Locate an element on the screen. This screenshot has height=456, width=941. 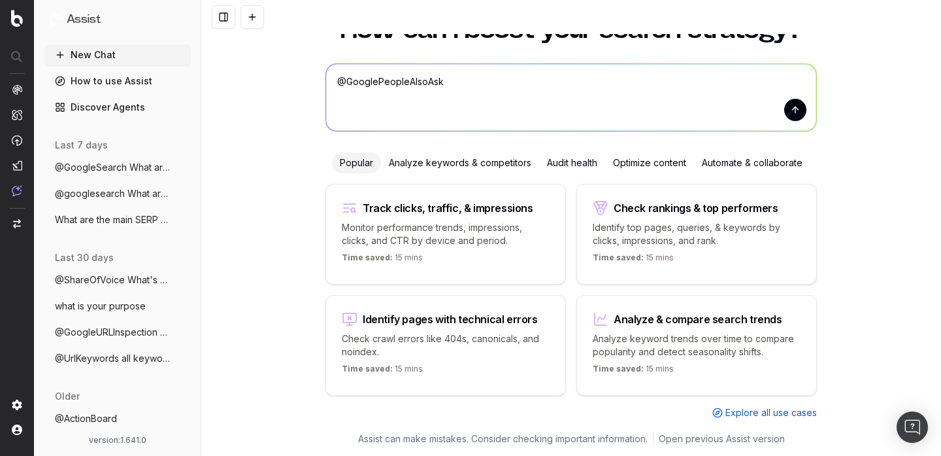
img: My account is located at coordinates (17, 429).